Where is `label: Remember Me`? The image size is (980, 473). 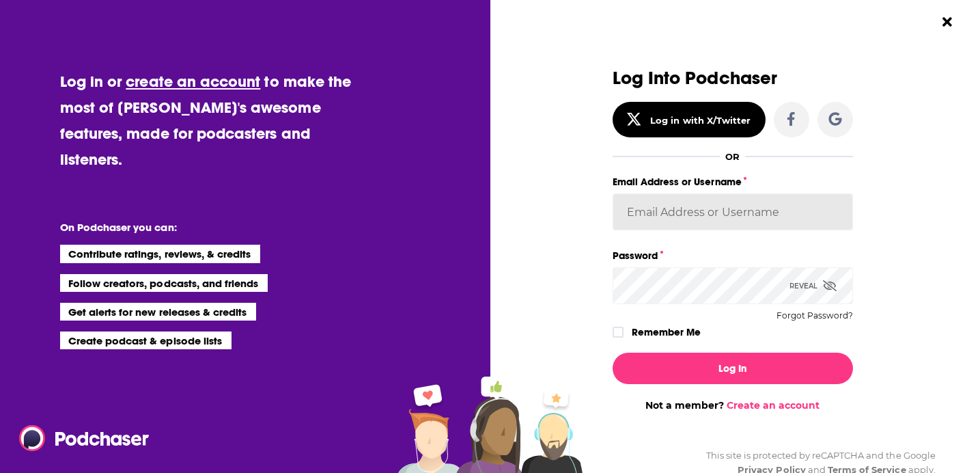
label: Remember Me is located at coordinates (665, 332).